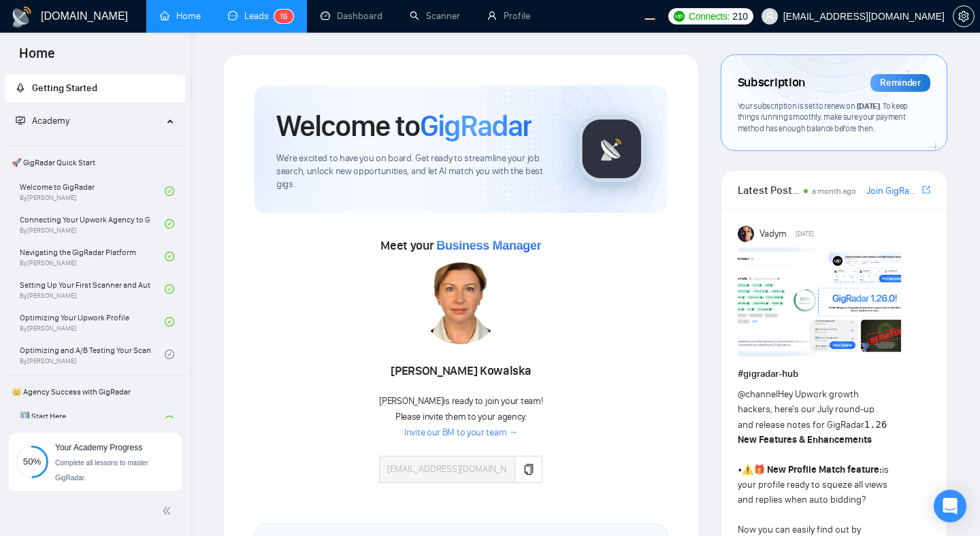  What do you see at coordinates (963, 17) in the screenshot?
I see `span: setting` at bounding box center [963, 17].